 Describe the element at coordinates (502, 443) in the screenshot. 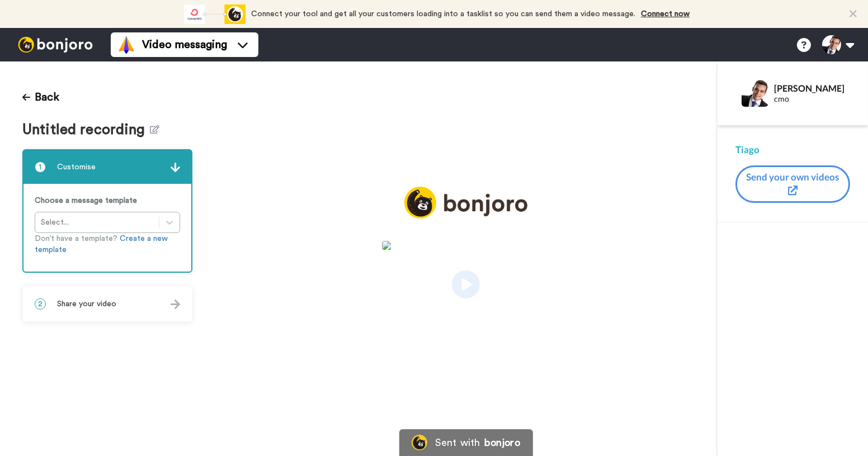

I see `div: bonjoro` at that location.